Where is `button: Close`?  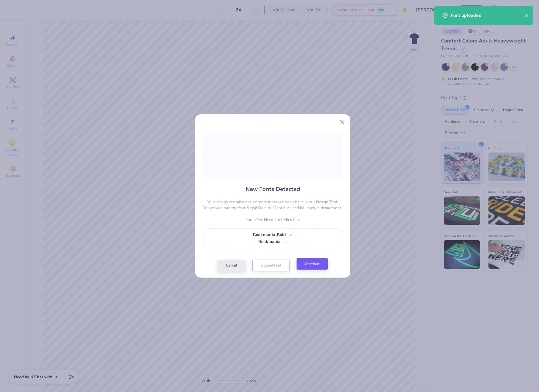 button: Close is located at coordinates (342, 123).